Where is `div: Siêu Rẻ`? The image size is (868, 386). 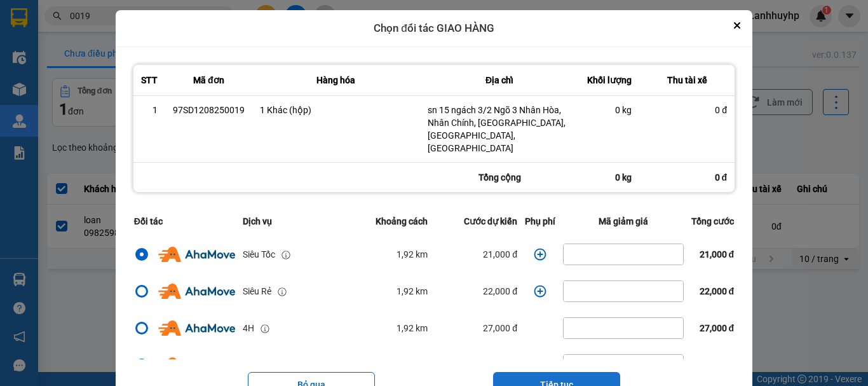 div: Siêu Rẻ is located at coordinates (256, 291).